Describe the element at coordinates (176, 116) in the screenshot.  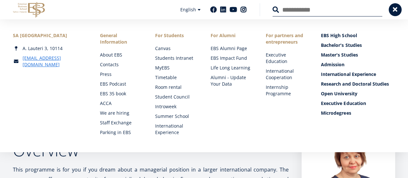
I see `a: Summer School` at that location.